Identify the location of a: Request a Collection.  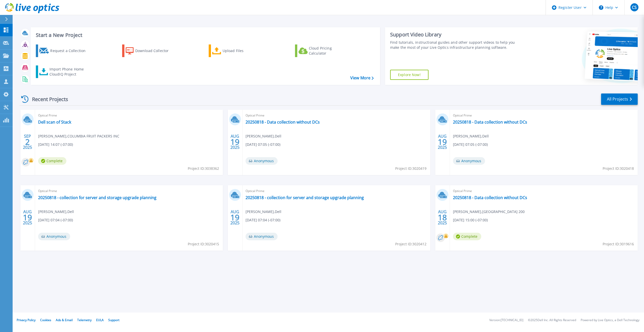
(64, 51).